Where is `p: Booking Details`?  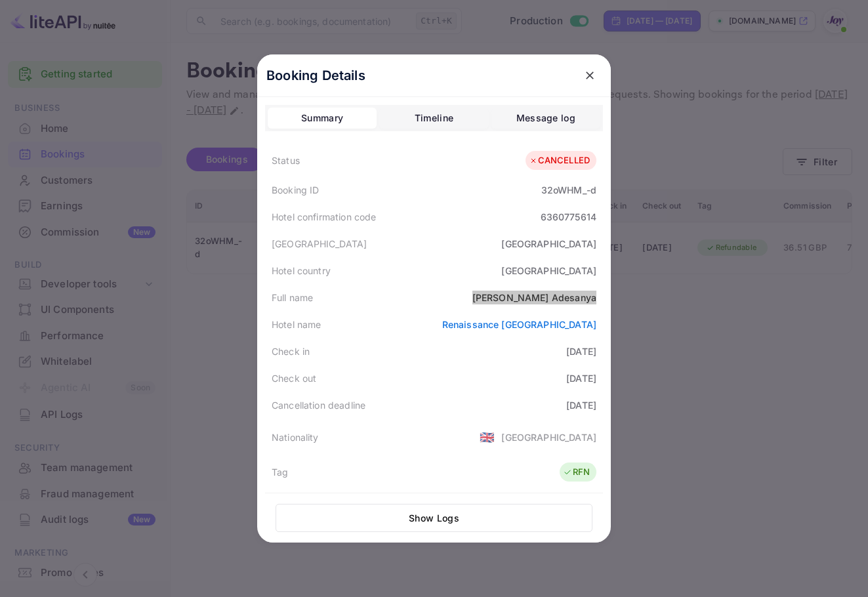 p: Booking Details is located at coordinates (315, 76).